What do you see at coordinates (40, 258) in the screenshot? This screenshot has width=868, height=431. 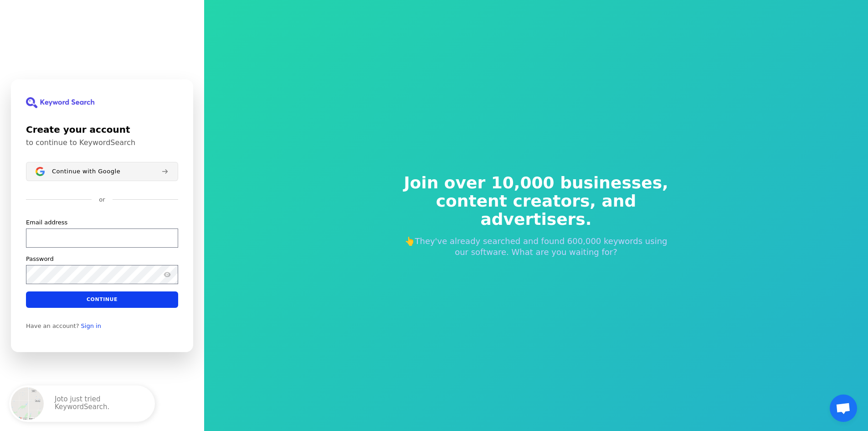 I see `label: Password` at bounding box center [40, 258].